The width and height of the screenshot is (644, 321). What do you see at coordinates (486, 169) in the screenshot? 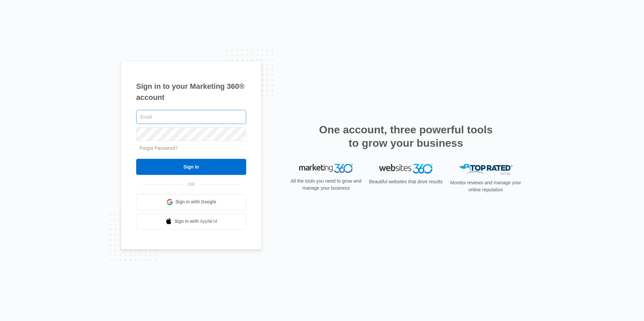
I see `img: Top Rated Local` at bounding box center [486, 169].